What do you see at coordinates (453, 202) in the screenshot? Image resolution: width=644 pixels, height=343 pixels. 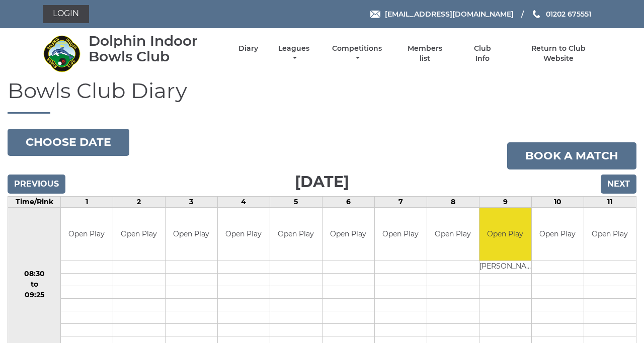 I see `td: 8` at bounding box center [453, 202].